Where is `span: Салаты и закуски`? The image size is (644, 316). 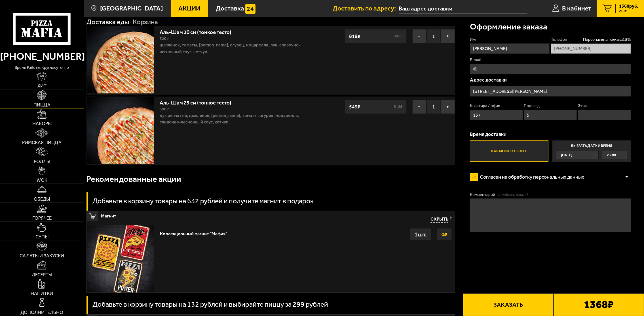 span: Салаты и закуски is located at coordinates (42, 256).